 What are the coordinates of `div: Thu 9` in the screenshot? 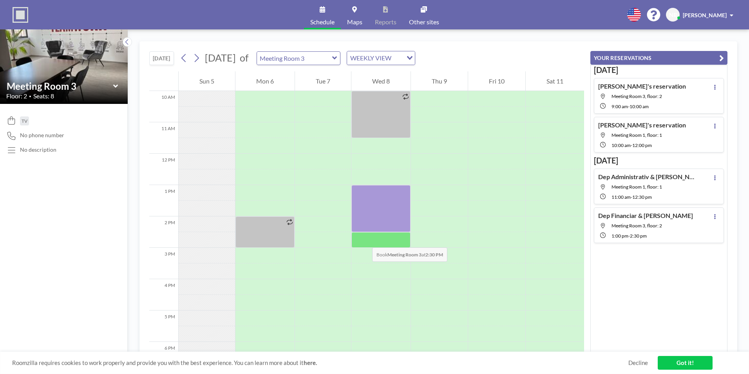 It's located at (439, 81).